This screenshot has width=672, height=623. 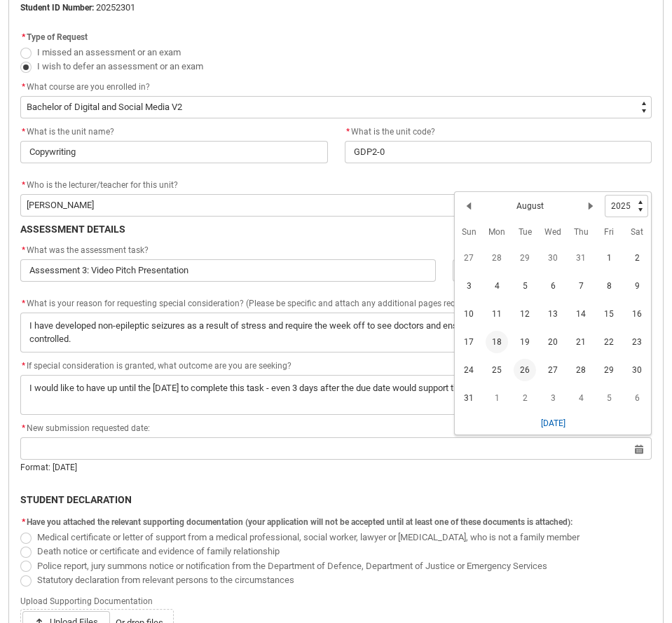 I want to click on span: Medical certificate or letter of support from a medical professional, social worker, lawyer or [M..., so click(x=308, y=537).